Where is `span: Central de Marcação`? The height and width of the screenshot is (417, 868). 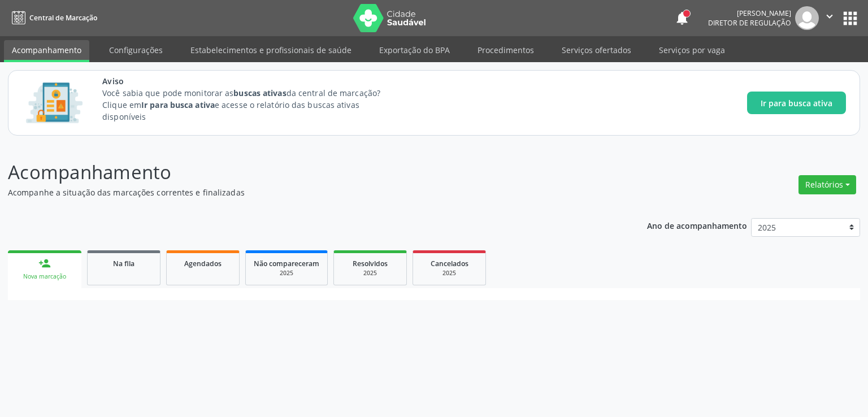 span: Central de Marcação is located at coordinates (64, 18).